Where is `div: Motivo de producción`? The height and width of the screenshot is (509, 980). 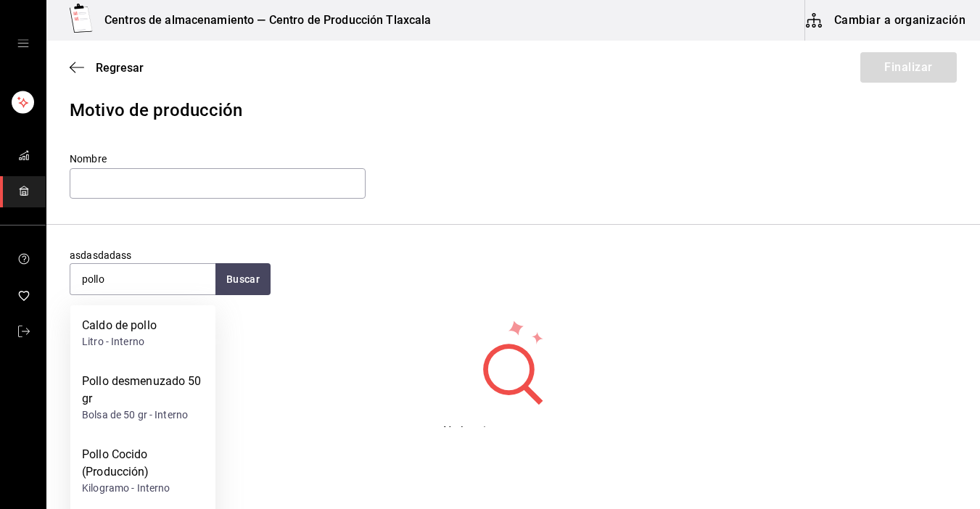
div: Motivo de producción is located at coordinates (513, 110).